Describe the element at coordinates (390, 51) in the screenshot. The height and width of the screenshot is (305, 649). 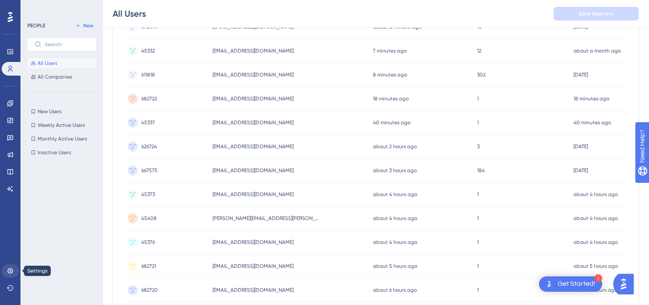
I see `time: 7 minutes ago` at that location.